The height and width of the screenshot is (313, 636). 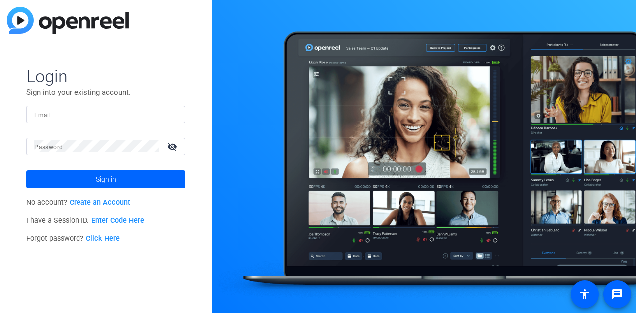 I want to click on span: Forgot password?, so click(x=73, y=238).